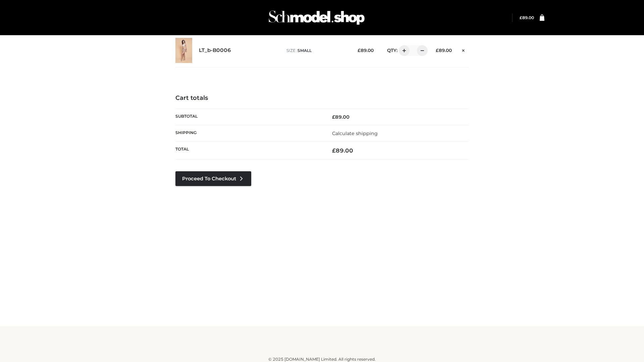  Describe the element at coordinates (304, 50) in the screenshot. I see `span: SMALL` at that location.